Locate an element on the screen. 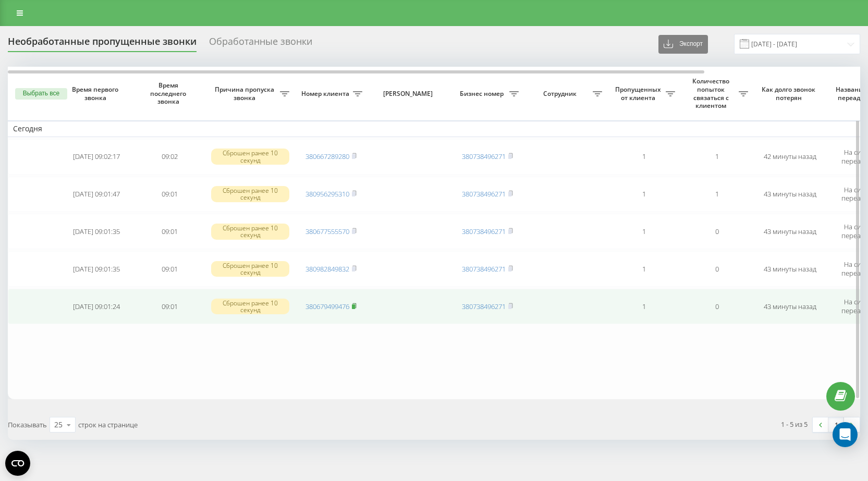 The image size is (868, 481). td: 42 минуты назад is located at coordinates (790, 157).